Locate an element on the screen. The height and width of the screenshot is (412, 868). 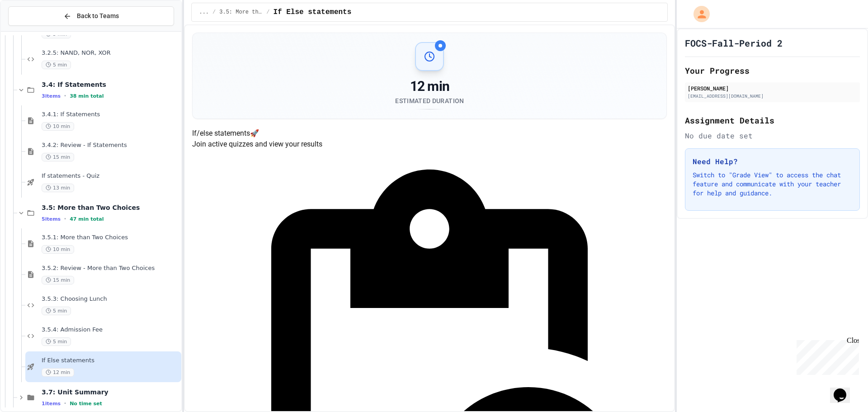
span: 1 items is located at coordinates (51, 404).